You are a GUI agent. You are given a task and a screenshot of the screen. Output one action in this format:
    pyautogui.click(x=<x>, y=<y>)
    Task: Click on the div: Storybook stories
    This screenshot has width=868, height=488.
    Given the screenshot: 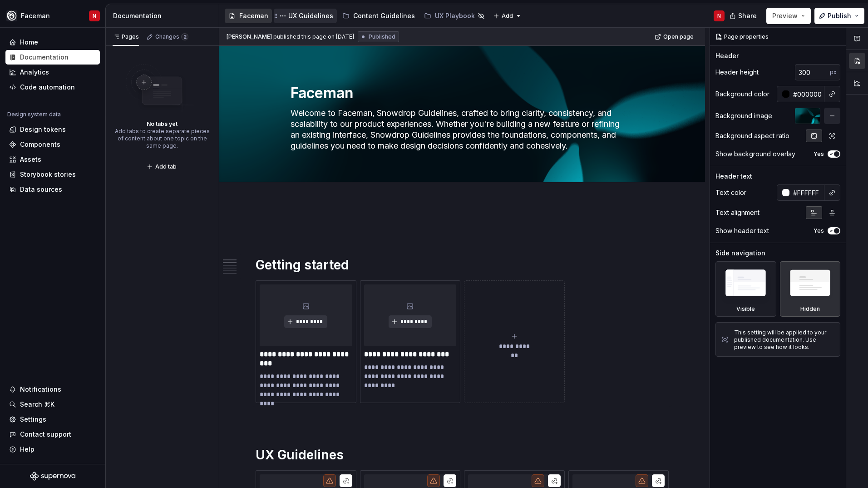 What is the action you would take?
    pyautogui.click(x=48, y=175)
    